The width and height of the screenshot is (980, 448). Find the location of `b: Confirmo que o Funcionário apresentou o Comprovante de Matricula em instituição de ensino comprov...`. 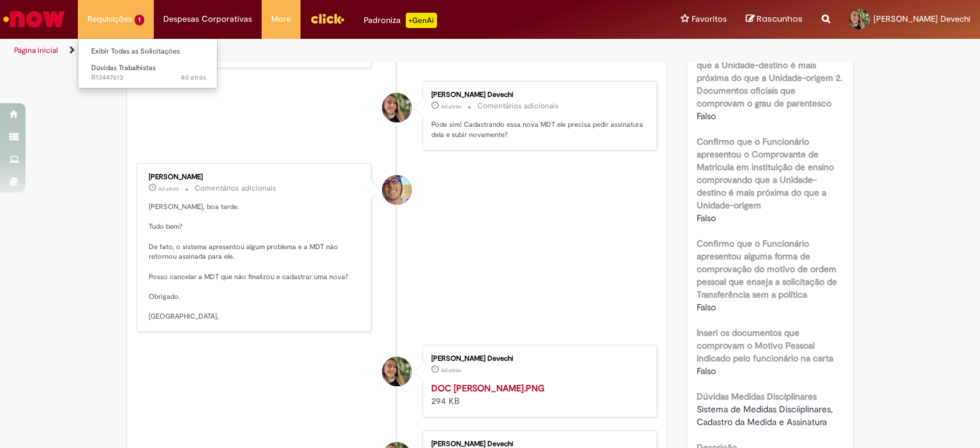

b: Confirmo que o Funcionário apresentou o Comprovante de Matricula em instituição de ensino comprov... is located at coordinates (765, 173).